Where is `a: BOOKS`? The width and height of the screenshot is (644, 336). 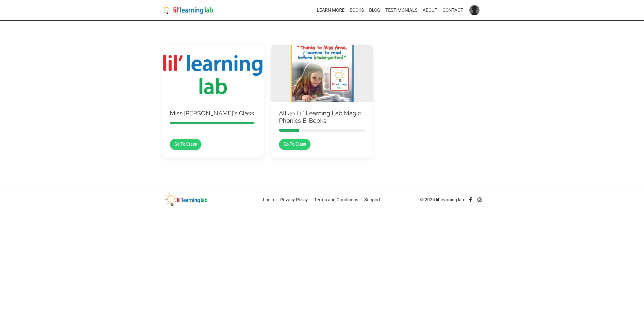 a: BOOKS is located at coordinates (357, 10).